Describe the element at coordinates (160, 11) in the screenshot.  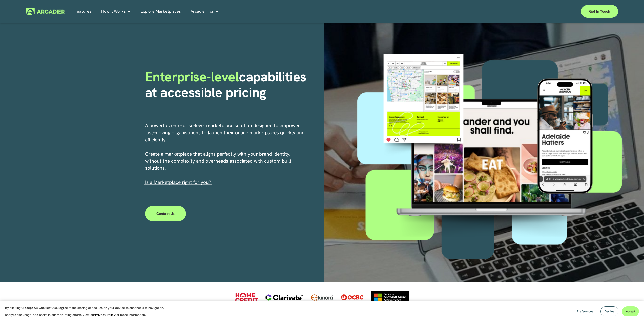
I see `a: Explore Marketplaces` at that location.